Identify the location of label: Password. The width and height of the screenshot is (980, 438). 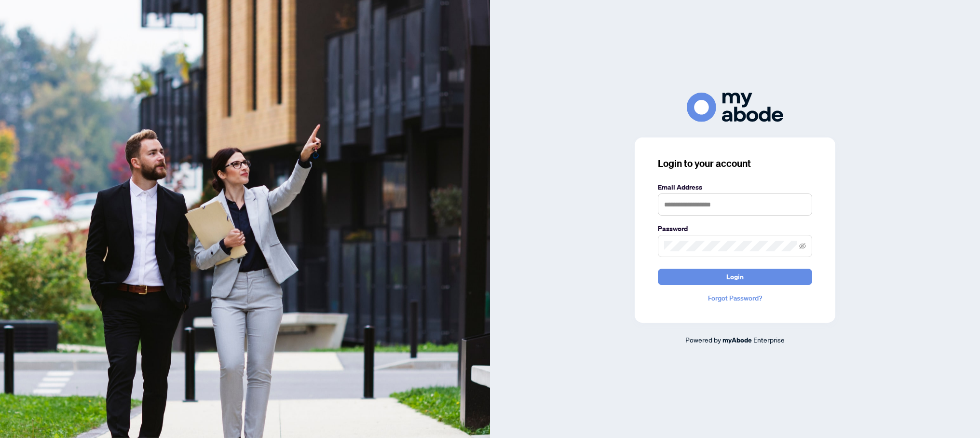
(735, 229).